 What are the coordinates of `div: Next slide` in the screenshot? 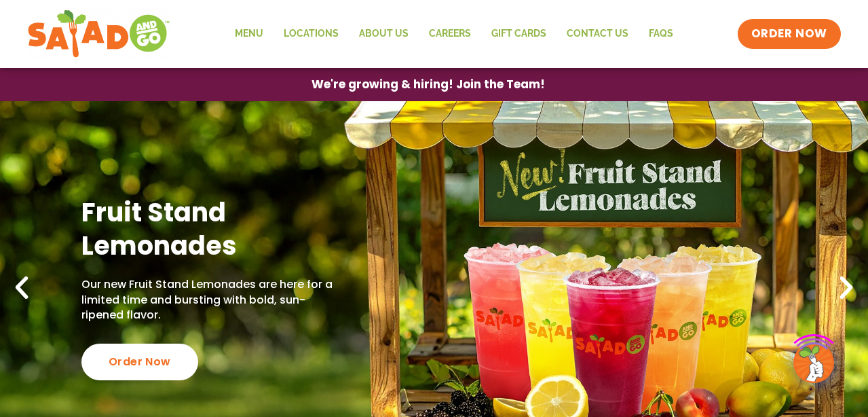 It's located at (847, 288).